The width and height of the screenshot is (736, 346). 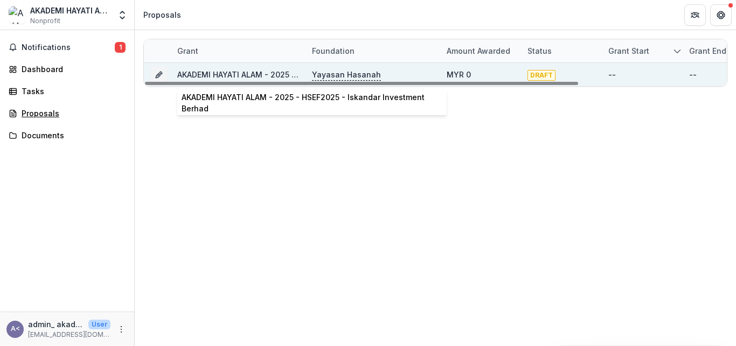 What do you see at coordinates (71, 69) in the screenshot?
I see `div: Dashboard` at bounding box center [71, 69].